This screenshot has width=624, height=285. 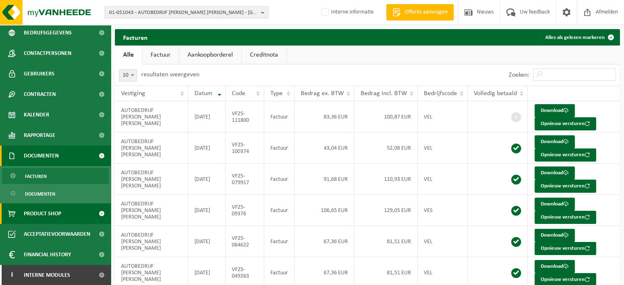 What do you see at coordinates (128, 75) in the screenshot?
I see `span: 10` at bounding box center [128, 75].